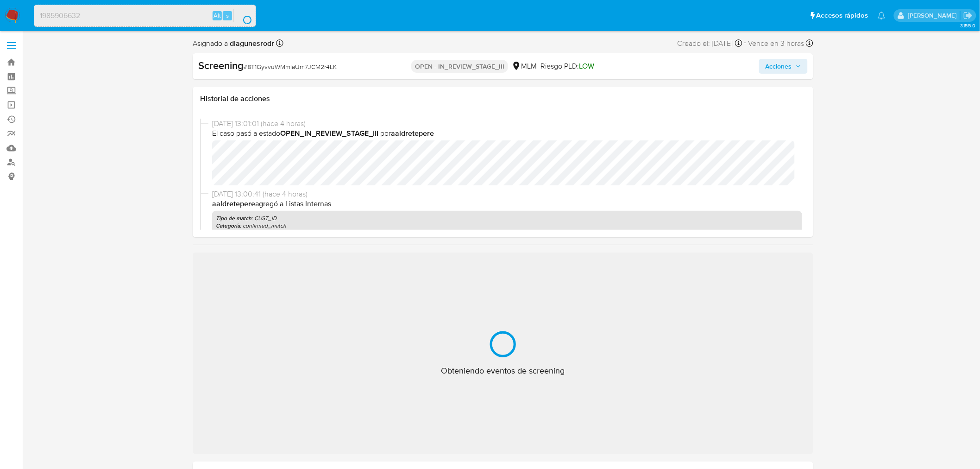 The image size is (980, 469). I want to click on p: : sanctions_list, so click(507, 233).